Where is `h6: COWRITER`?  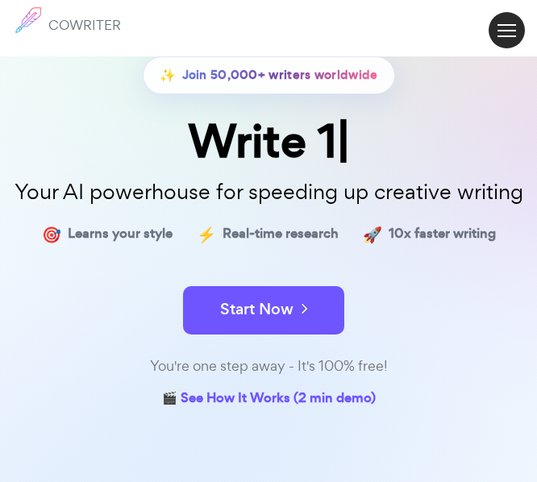 h6: COWRITER is located at coordinates (85, 25).